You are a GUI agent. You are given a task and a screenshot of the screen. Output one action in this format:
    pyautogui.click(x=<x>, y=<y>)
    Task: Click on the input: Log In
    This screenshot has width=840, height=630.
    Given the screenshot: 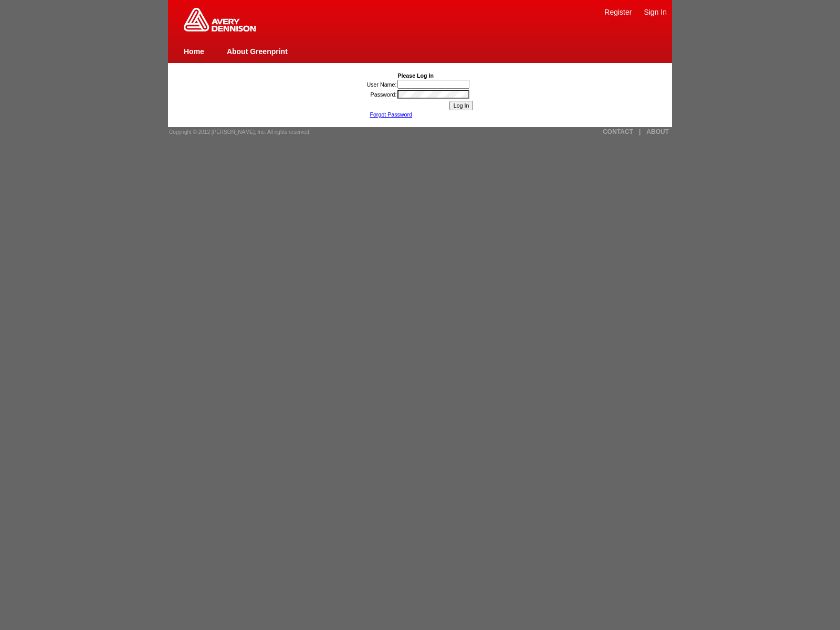 What is the action you would take?
    pyautogui.click(x=462, y=106)
    